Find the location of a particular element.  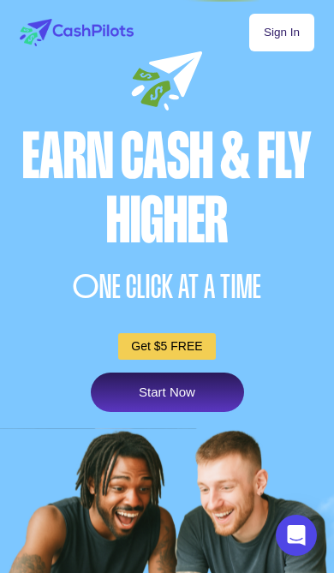

a: Start Now is located at coordinates (167, 392).